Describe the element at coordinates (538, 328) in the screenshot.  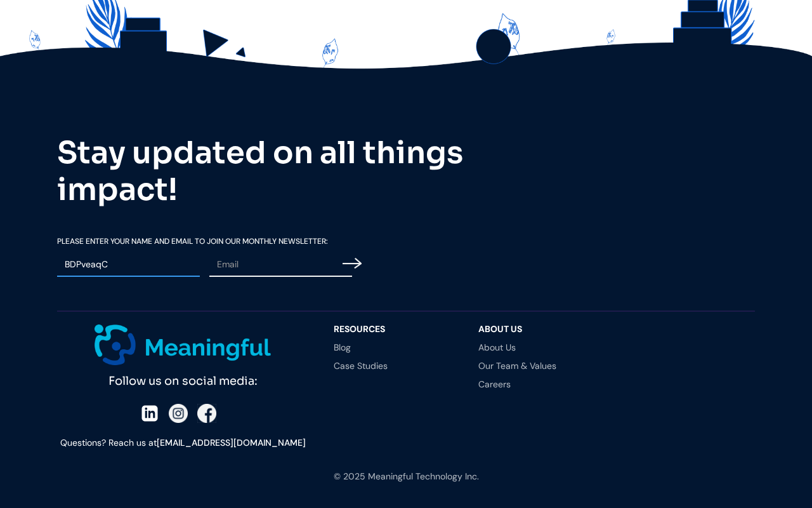
I see `div: About Us` at that location.